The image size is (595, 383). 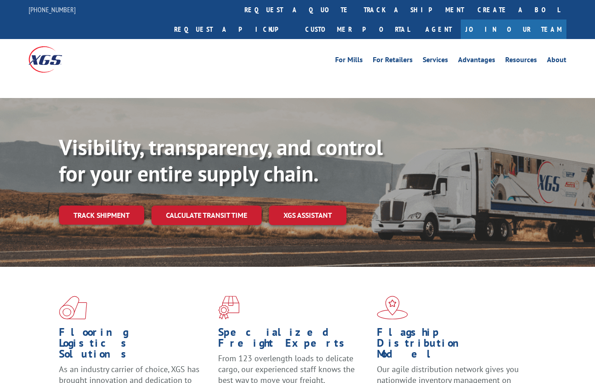 I want to click on a: Customer Portal, so click(x=358, y=29).